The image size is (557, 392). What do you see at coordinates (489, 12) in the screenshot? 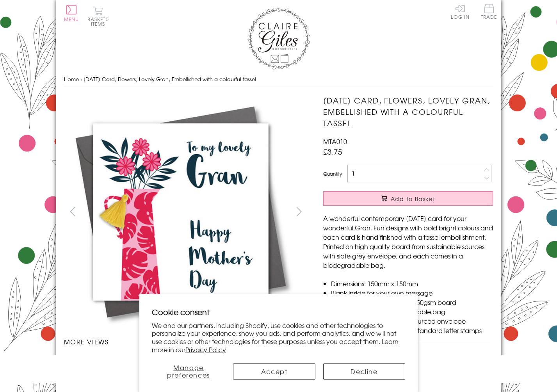
I see `a: Trade` at bounding box center [489, 12].